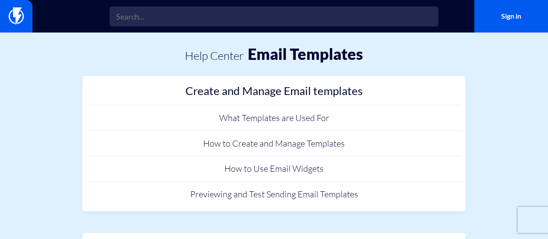 This screenshot has height=239, width=548. I want to click on input: Search..., so click(274, 16).